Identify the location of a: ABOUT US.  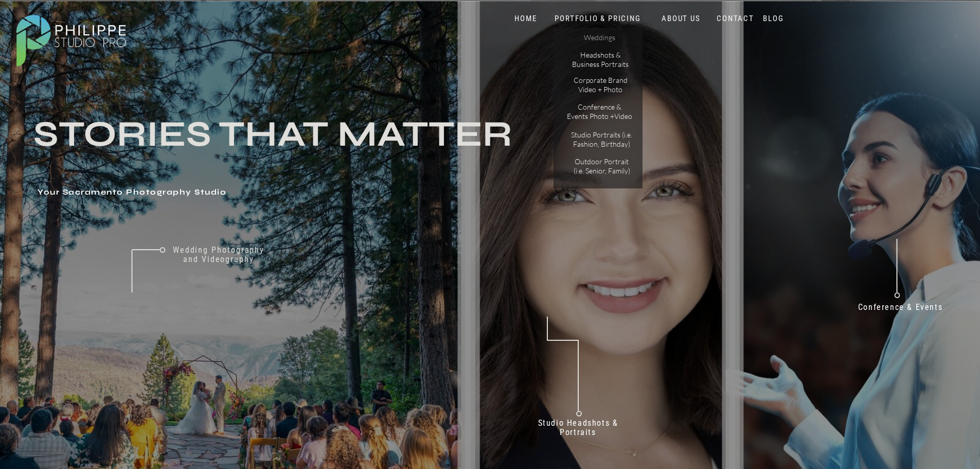
(681, 19).